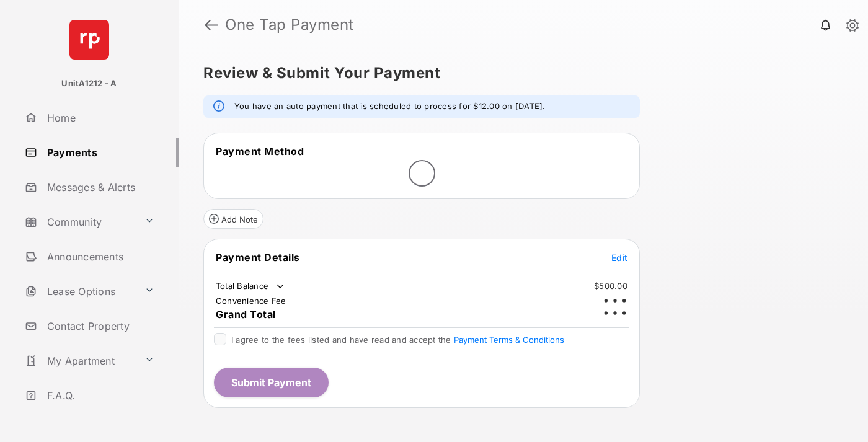 This screenshot has height=442, width=868. Describe the element at coordinates (99, 326) in the screenshot. I see `a: Contact Property` at that location.